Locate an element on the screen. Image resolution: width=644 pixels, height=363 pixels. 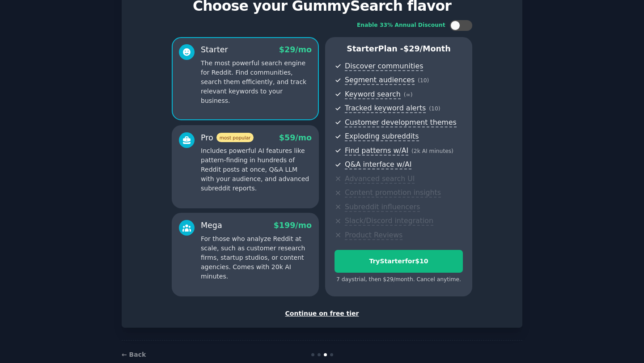
span: most popular is located at coordinates (235, 137).